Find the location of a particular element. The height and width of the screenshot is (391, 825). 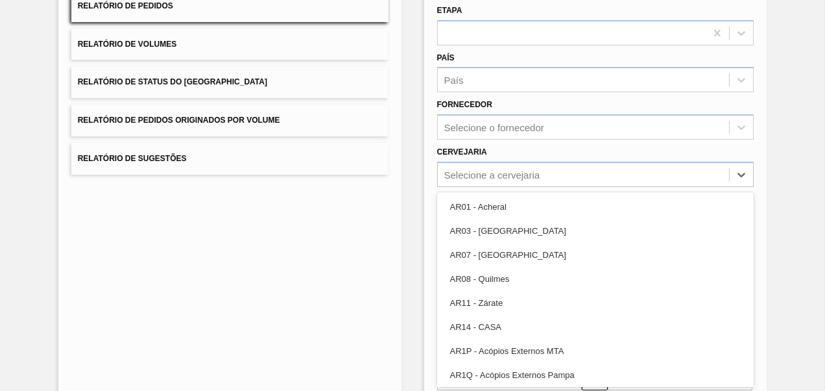

label: Fornecedor is located at coordinates (464, 104).